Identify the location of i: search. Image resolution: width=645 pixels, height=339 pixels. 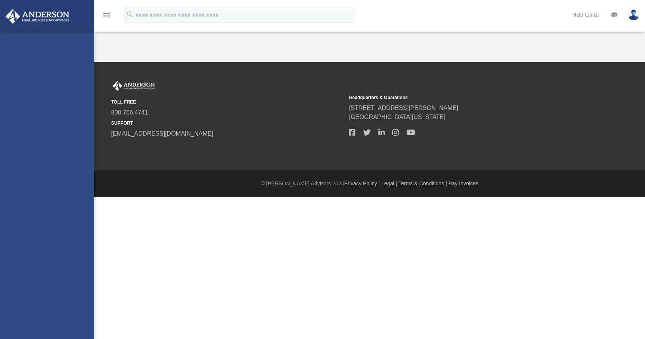
(130, 14).